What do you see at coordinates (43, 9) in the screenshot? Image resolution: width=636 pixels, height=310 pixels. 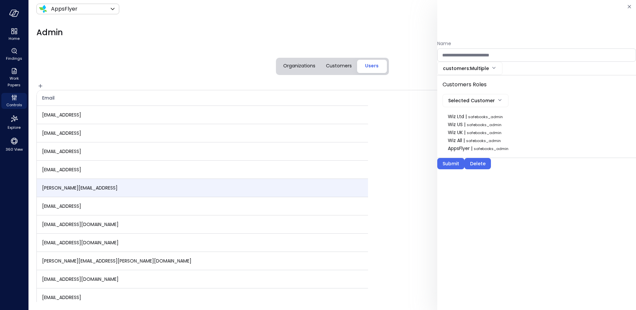 I see `img: Icon` at bounding box center [43, 9].